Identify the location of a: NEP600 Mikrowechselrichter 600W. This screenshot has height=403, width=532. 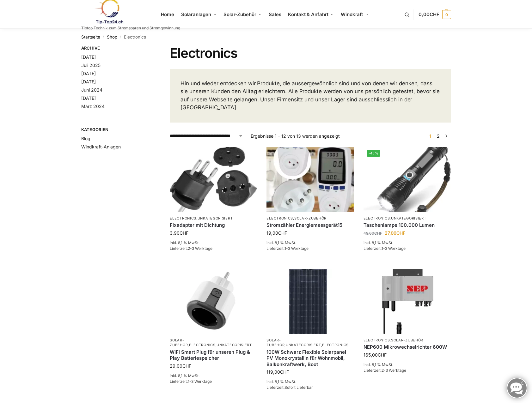
(407, 347).